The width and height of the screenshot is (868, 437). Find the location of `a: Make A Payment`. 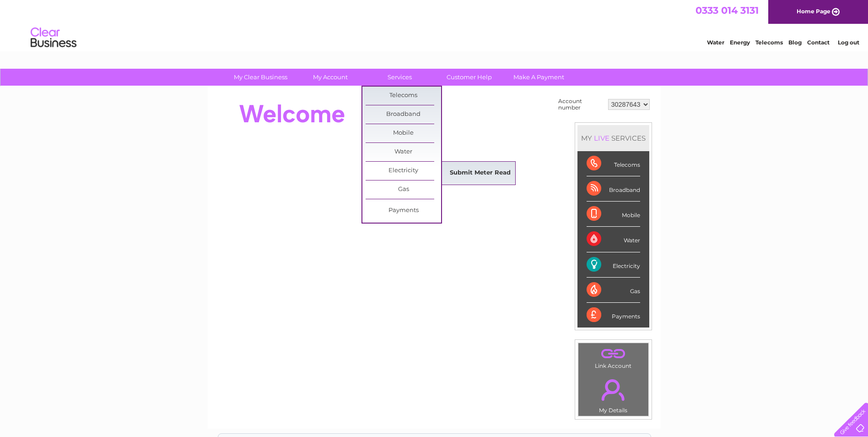

a: Make A Payment is located at coordinates (539, 77).